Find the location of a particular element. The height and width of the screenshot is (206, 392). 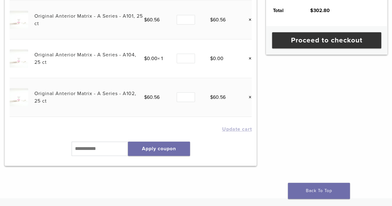

bdi: 302.80 is located at coordinates (319, 11).